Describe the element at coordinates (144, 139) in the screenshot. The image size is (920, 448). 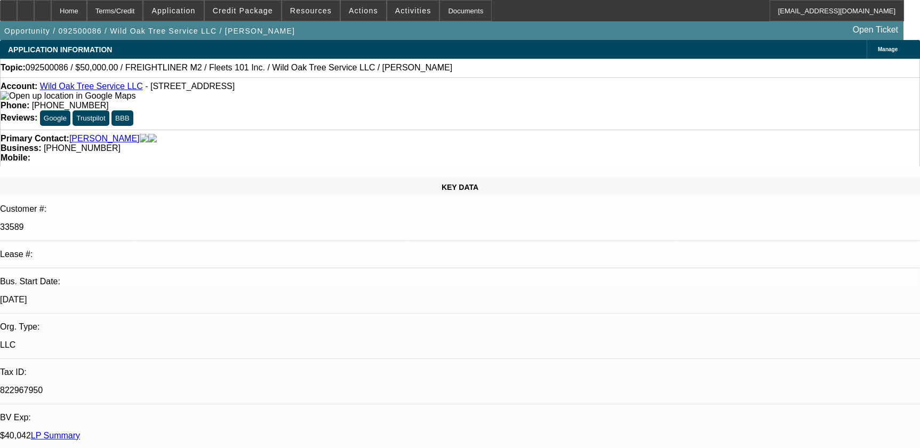
I see `img: facebook-icon.png` at that location.